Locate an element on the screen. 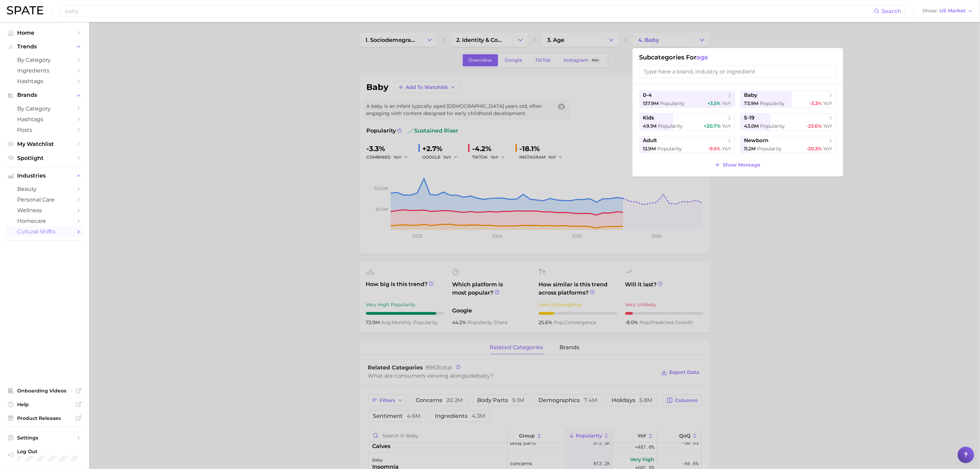 This screenshot has width=980, height=469. span: Settings is located at coordinates (45, 437).